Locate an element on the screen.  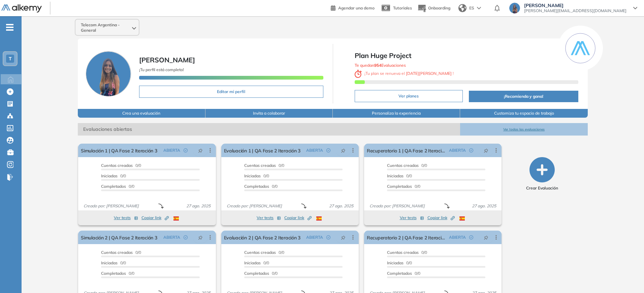
span: Evaluaciones abiertas is located at coordinates (269, 129).